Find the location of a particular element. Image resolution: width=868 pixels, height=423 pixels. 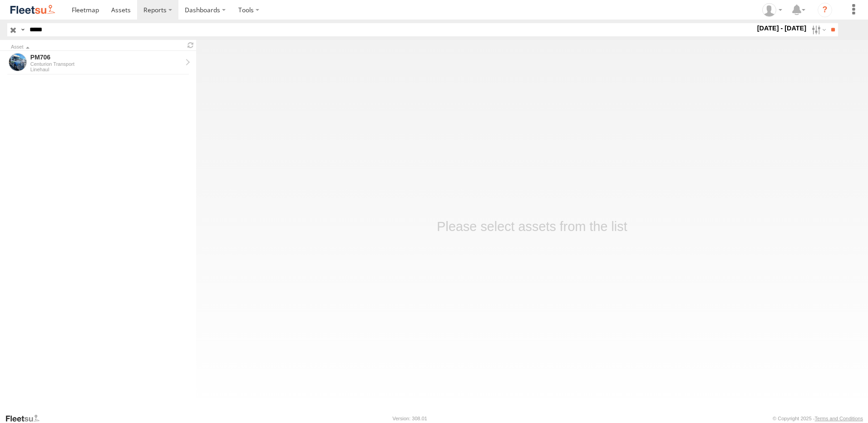

a: Terms and Conditions is located at coordinates (839, 418).